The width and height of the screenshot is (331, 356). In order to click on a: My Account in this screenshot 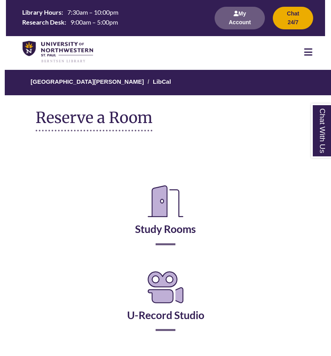, I will do `click(240, 22)`.